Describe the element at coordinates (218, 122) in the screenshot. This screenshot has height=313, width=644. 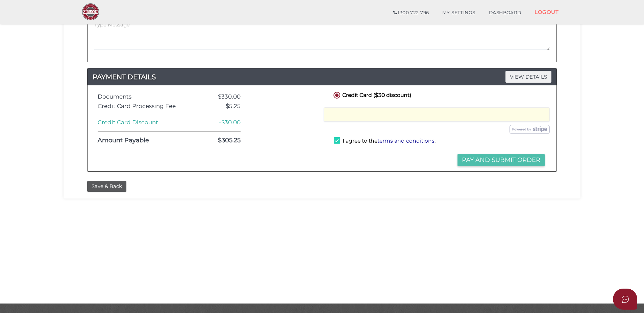
I see `div: -$30.00` at that location.